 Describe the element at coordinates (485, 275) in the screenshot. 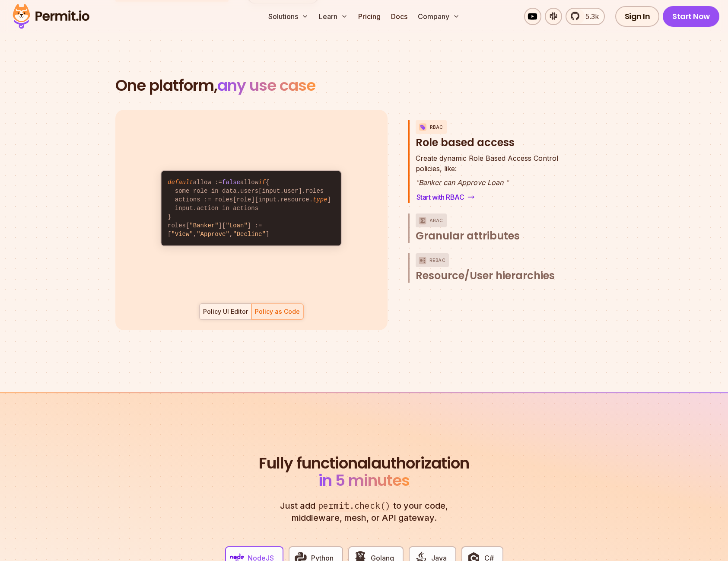

I see `span: Resource/User hierarchies` at that location.